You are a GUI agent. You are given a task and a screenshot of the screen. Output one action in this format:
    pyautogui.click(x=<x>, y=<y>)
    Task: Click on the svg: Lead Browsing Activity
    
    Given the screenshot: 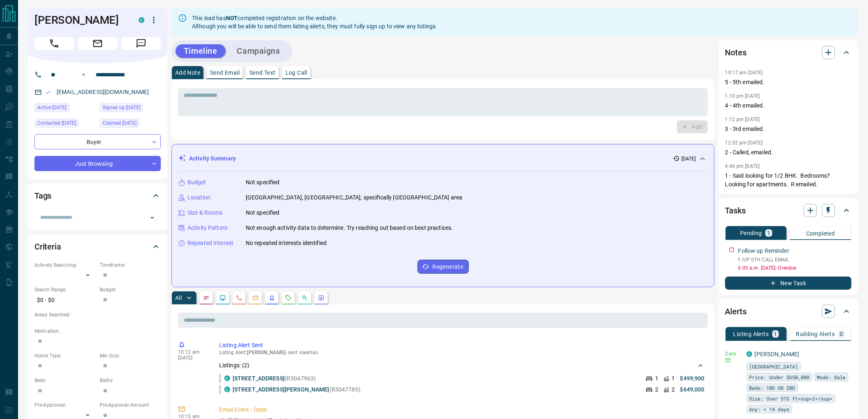 What is the action you would take?
    pyautogui.click(x=223, y=298)
    